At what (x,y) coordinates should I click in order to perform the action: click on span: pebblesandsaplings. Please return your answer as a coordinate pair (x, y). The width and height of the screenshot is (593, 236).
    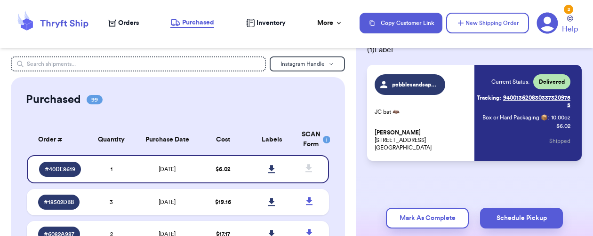
    Looking at the image, I should click on (414, 85).